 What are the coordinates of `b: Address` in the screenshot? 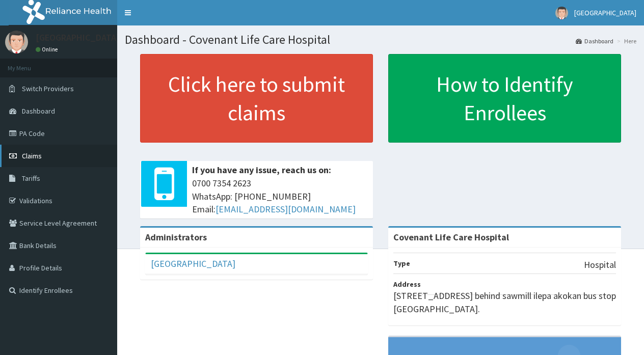 It's located at (407, 284).